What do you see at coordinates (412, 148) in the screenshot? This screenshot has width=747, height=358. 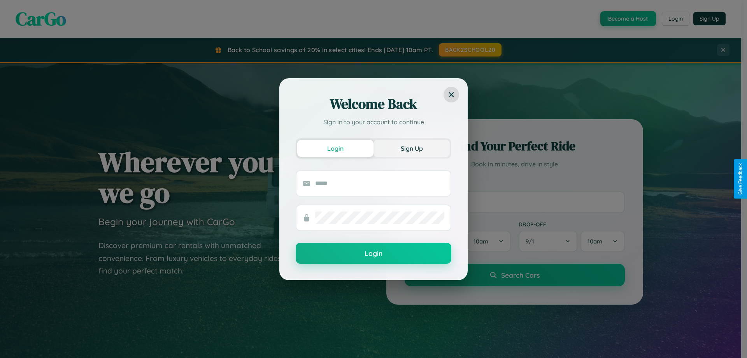 I see `button: Sign Up` at bounding box center [412, 148].